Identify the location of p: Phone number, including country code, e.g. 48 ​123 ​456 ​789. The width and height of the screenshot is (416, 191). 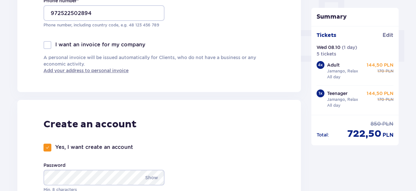
(104, 25).